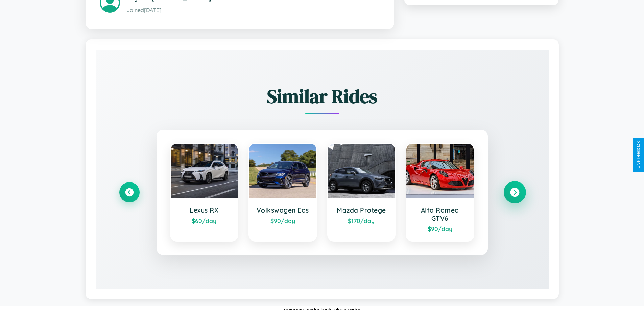 The image size is (644, 310). Describe the element at coordinates (282, 210) in the screenshot. I see `h3: Volkswagen Eos` at that location.